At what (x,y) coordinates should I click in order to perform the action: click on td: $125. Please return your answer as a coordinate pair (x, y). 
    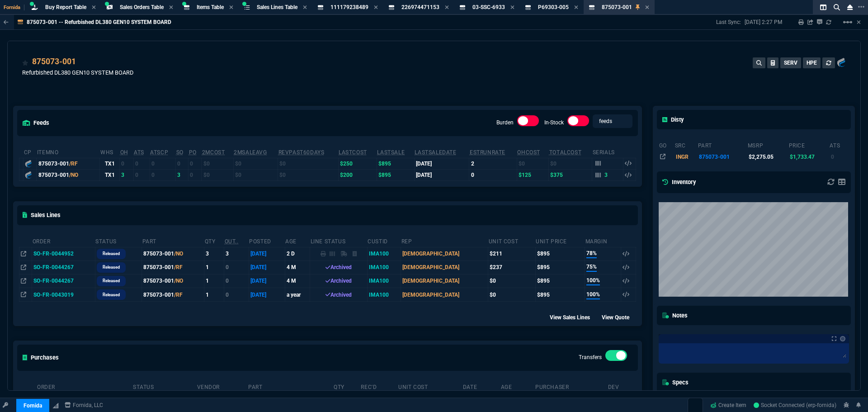
    Looking at the image, I should click on (532, 174).